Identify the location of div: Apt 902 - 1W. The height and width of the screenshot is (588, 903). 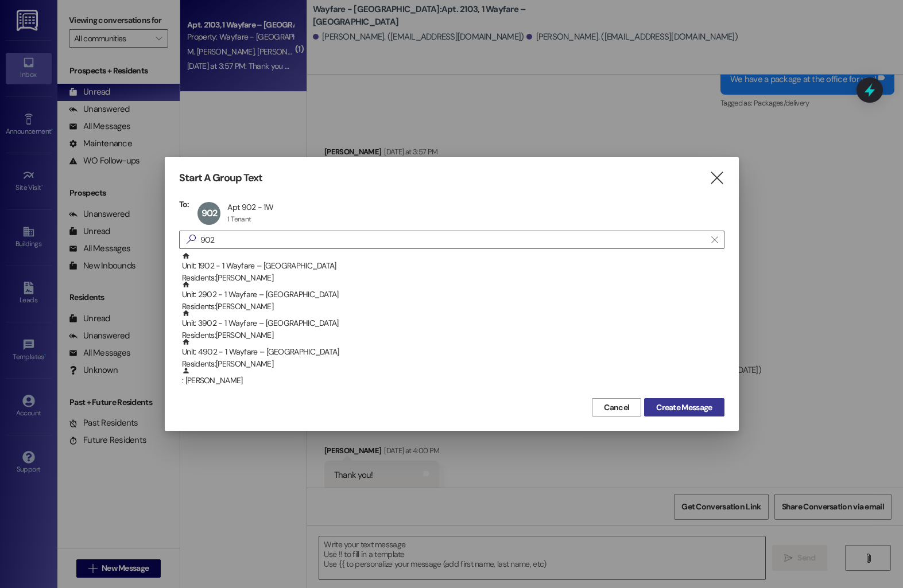
(250, 207).